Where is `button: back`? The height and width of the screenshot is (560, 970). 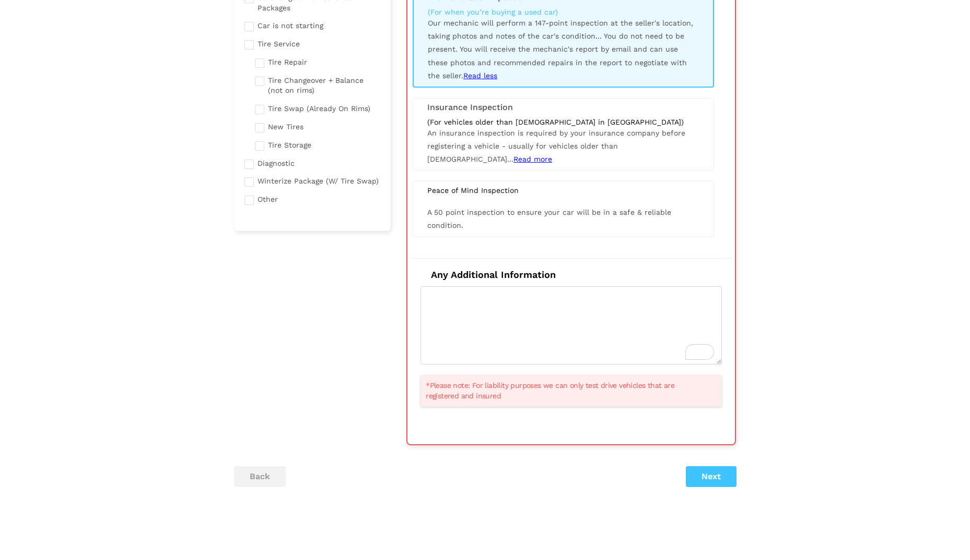 button: back is located at coordinates (259, 477).